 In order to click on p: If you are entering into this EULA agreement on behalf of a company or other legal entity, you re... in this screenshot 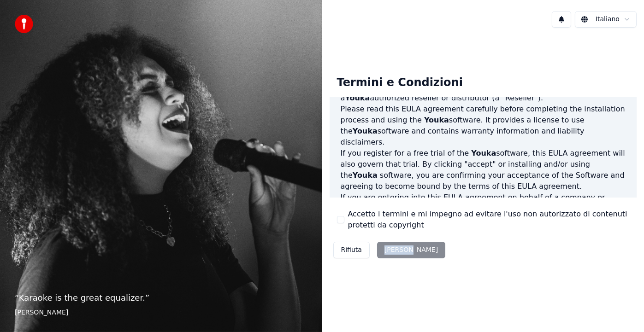, I will do `click(483, 225)`.